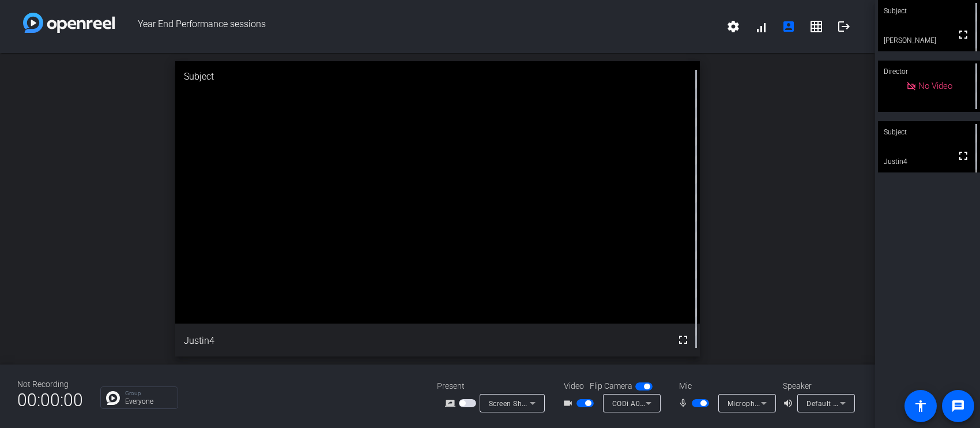 The width and height of the screenshot is (980, 428). Describe the element at coordinates (761, 27) in the screenshot. I see `button: signal_cellular_alt` at that location.